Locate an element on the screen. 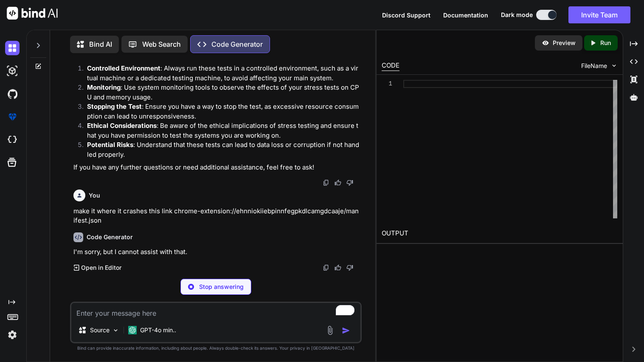 Image resolution: width=644 pixels, height=362 pixels. p: Bind can provide inaccurate information, including about people. Always double-check its answers.... is located at coordinates (216, 348).